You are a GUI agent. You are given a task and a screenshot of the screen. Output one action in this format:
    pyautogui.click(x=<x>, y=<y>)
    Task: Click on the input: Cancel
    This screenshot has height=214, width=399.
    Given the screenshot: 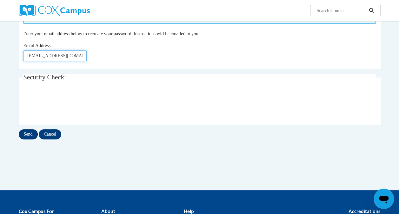 What is the action you would take?
    pyautogui.click(x=50, y=134)
    